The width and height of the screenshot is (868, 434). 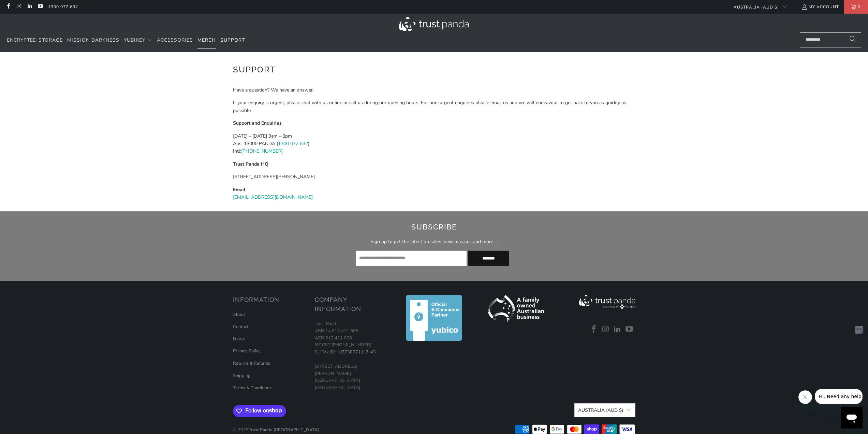 What do you see at coordinates (434, 107) in the screenshot?
I see `p: If your enquiry is urgent, please chat with us online or call us during our opening hours. For no...` at bounding box center [434, 107].